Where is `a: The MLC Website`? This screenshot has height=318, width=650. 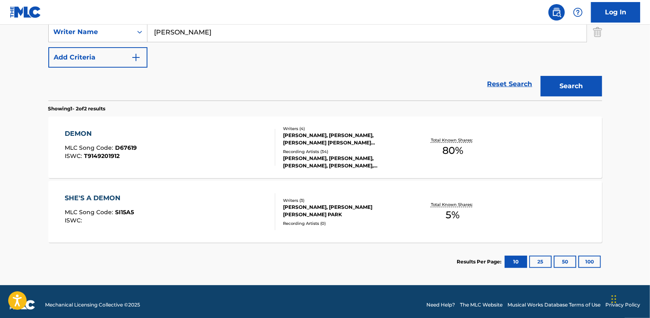
a: The MLC Website is located at coordinates (481, 304).